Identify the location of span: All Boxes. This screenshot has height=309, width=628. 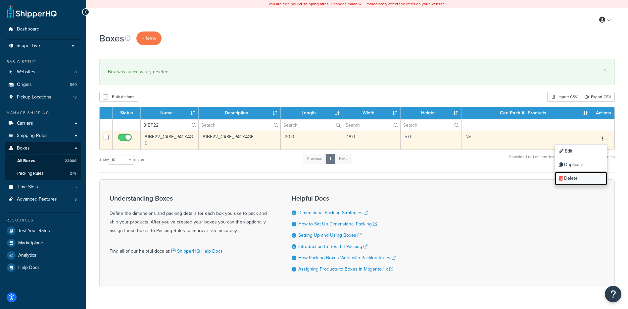
(26, 161).